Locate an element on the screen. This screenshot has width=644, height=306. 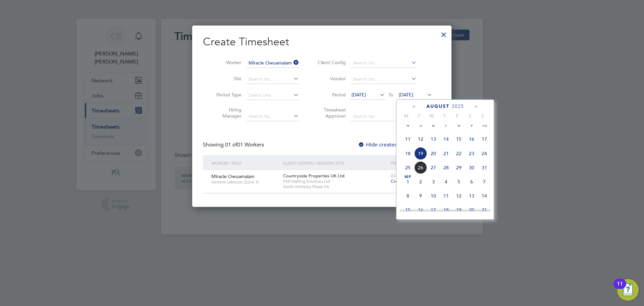
span: 23 is located at coordinates (472, 153).